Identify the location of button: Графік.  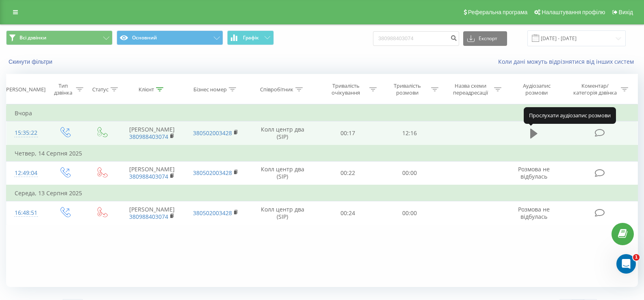
(250, 38).